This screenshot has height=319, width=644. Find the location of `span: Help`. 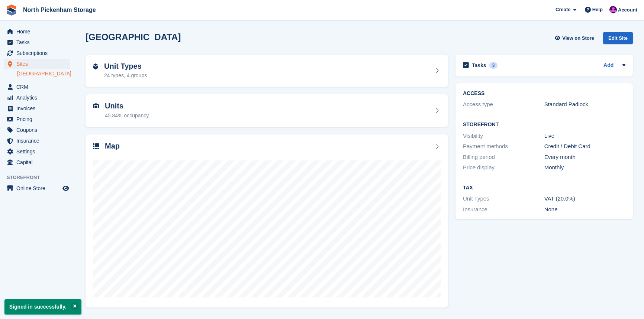

span: Help is located at coordinates (597, 9).